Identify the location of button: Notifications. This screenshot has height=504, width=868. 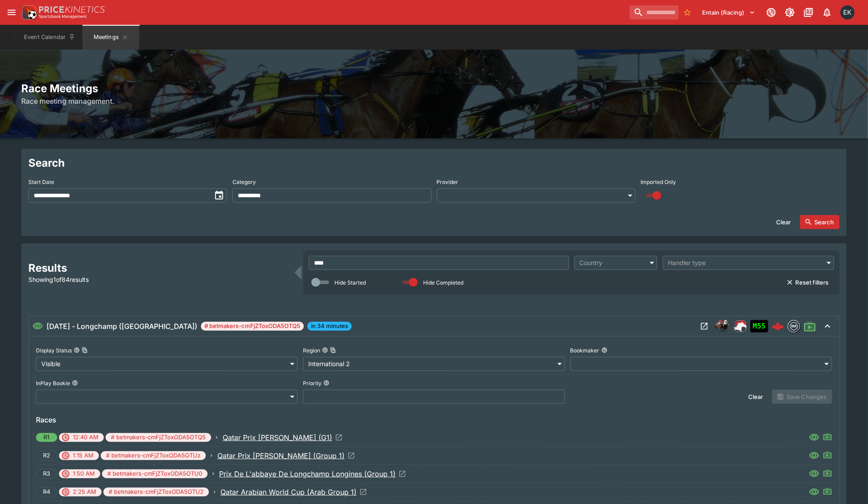
(827, 12).